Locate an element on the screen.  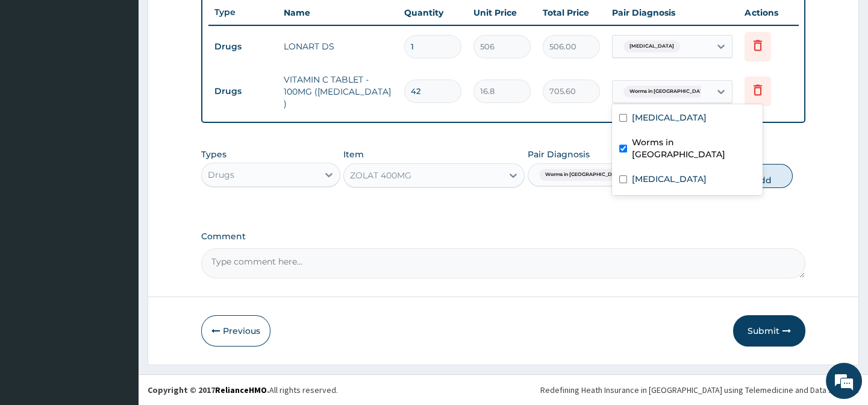
button: Submit is located at coordinates (769, 331).